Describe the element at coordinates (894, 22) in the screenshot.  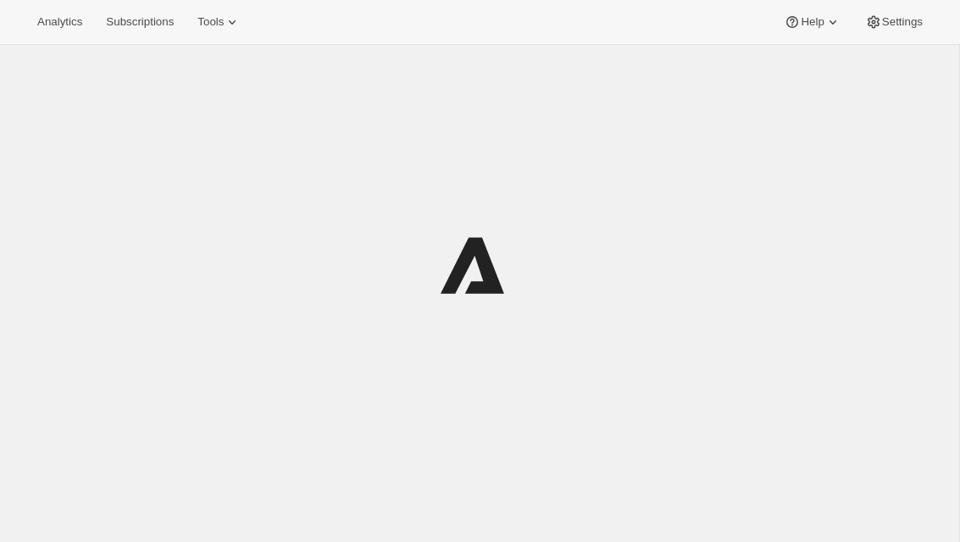
I see `button: Settings` at that location.